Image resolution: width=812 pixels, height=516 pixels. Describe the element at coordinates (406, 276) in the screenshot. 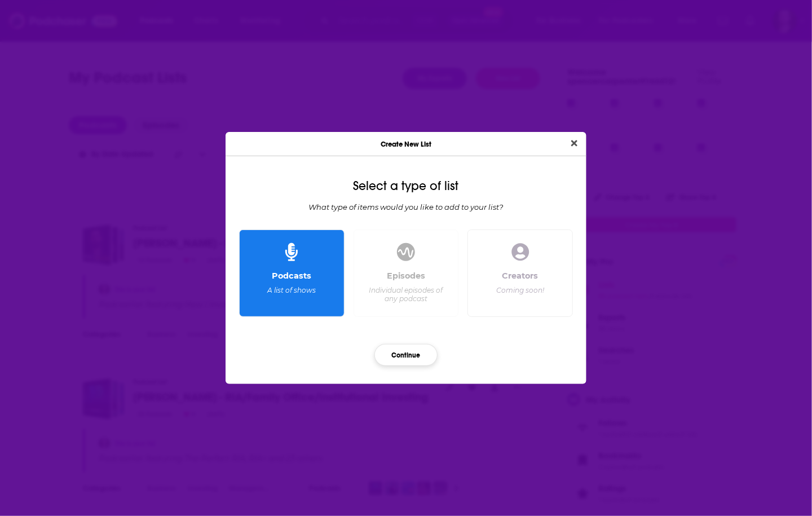

I see `div: Episodes` at that location.